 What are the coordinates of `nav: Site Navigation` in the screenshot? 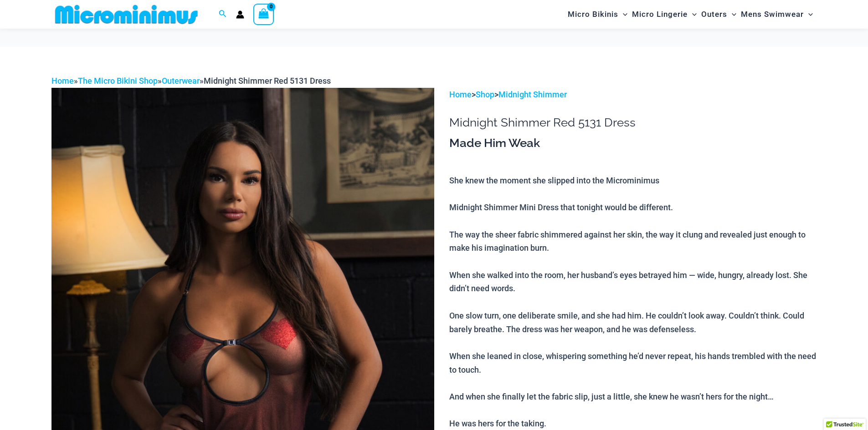 It's located at (691, 14).